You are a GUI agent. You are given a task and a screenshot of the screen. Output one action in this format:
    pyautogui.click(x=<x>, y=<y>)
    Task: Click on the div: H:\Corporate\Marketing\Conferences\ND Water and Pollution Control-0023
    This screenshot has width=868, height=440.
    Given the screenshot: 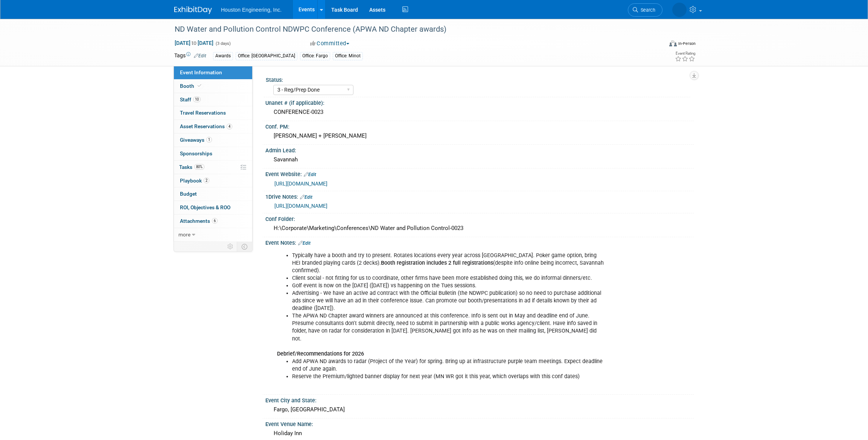 What is the action you would take?
    pyautogui.click(x=480, y=228)
    